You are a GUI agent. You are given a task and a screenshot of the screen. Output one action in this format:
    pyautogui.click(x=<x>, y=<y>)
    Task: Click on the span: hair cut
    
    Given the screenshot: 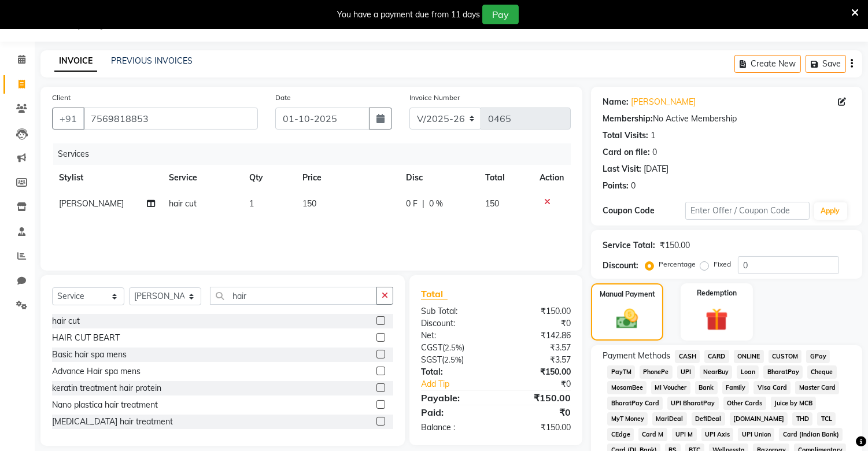 What is the action you would take?
    pyautogui.click(x=183, y=203)
    